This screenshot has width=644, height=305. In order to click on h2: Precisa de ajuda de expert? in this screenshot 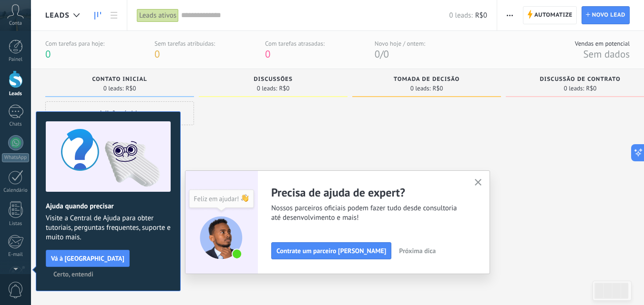, I will do `click(367, 192)`.